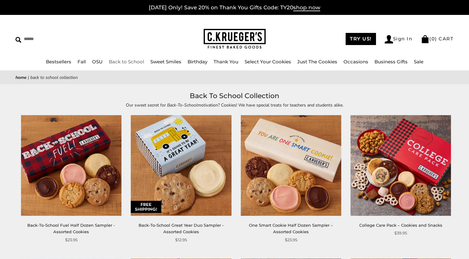 This screenshot has width=469, height=259. What do you see at coordinates (181, 165) in the screenshot?
I see `img: Back-To-School Great Year Duo Sampler - Assorted Cookies` at bounding box center [181, 165].